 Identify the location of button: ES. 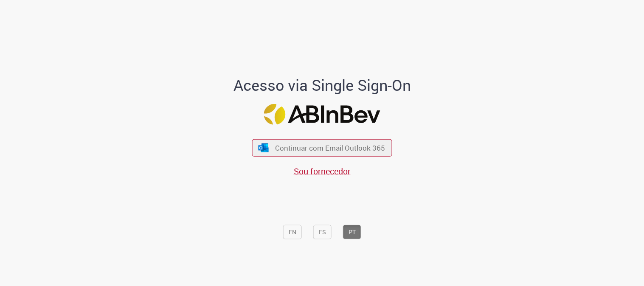
(322, 232).